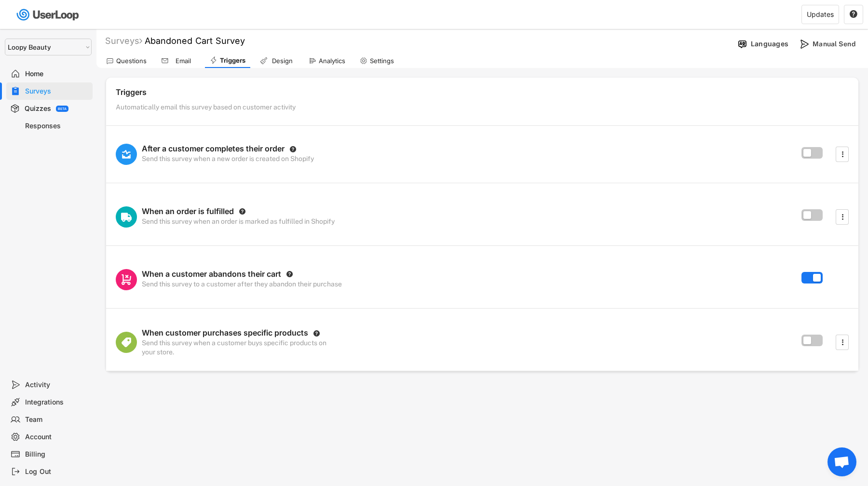 Image resolution: width=868 pixels, height=486 pixels. I want to click on div: BETA, so click(62, 108).